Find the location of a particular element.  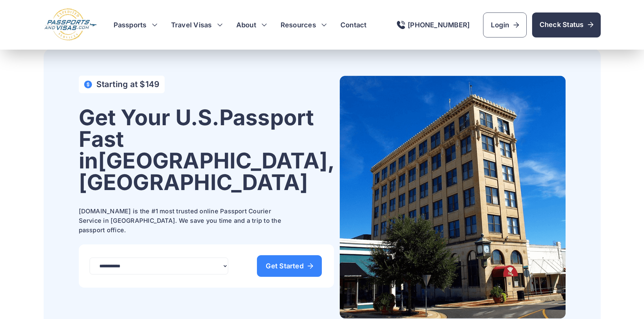

h3: Resources is located at coordinates (303, 25).